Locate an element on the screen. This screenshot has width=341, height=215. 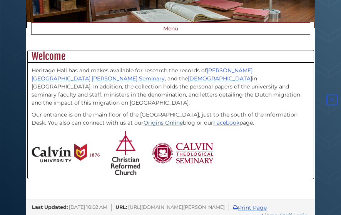
a: Print Page is located at coordinates (250, 208).